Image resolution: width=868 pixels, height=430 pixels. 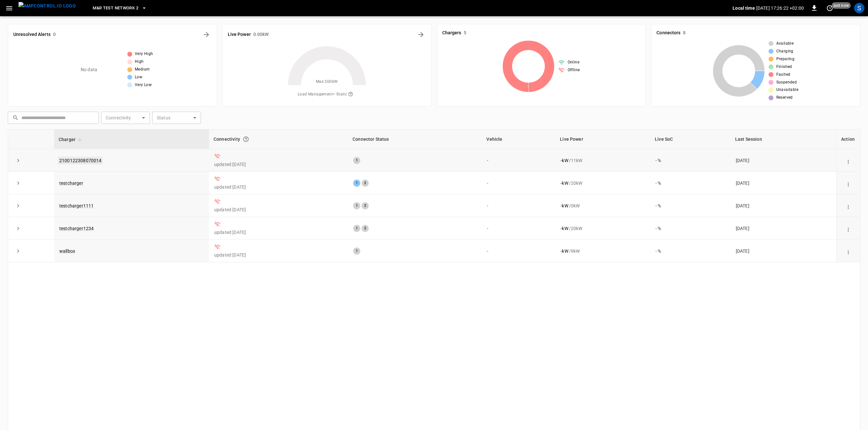 I want to click on span: High, so click(x=140, y=62).